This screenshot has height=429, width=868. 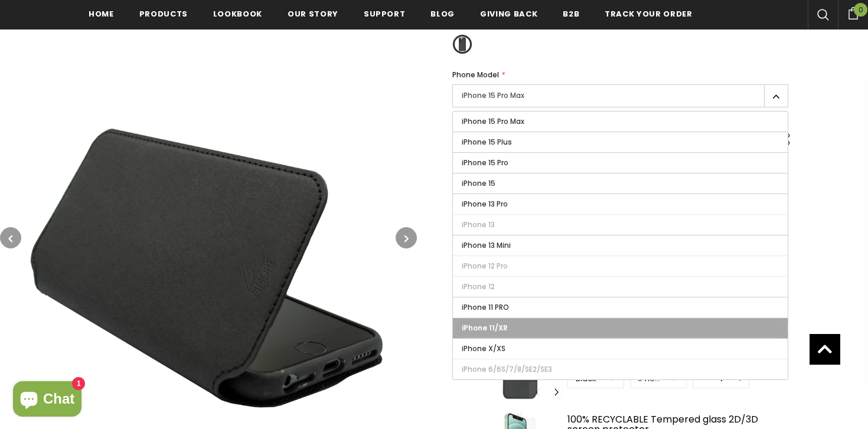 What do you see at coordinates (493, 121) in the screenshot?
I see `span: iPhone 15 Pro Max` at bounding box center [493, 121].